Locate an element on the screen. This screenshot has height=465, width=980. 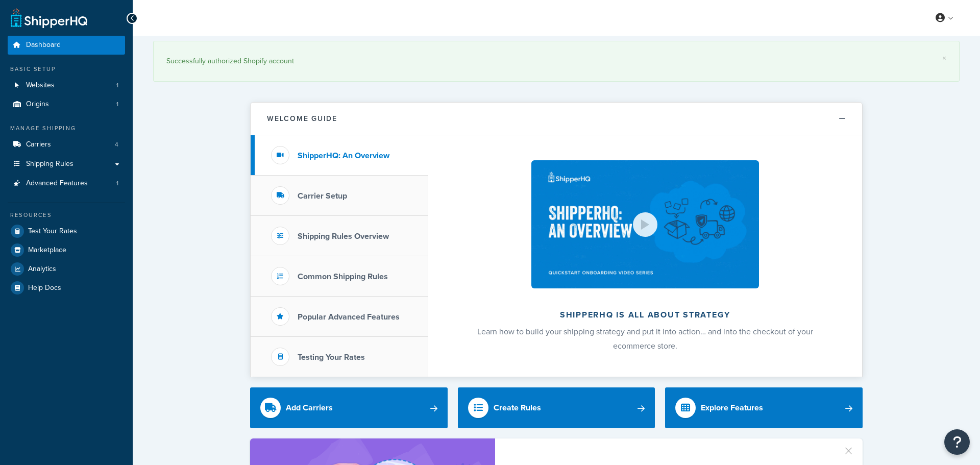
span: Help Docs is located at coordinates (45, 288).